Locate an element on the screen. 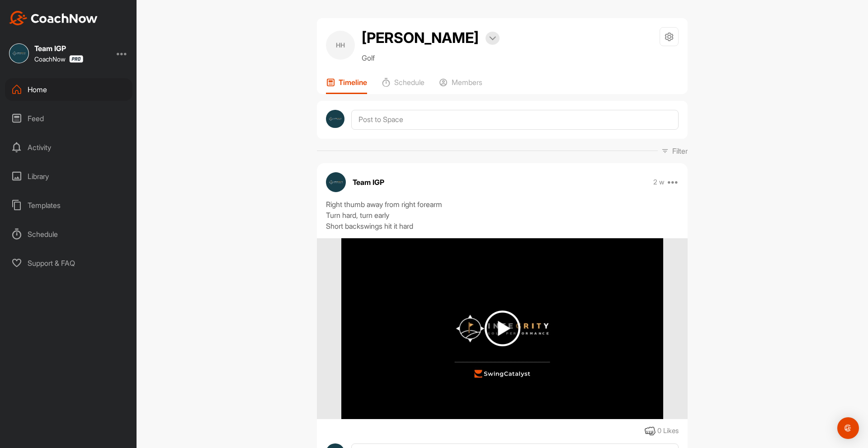 Image resolution: width=868 pixels, height=448 pixels. div: Library is located at coordinates (69, 176).